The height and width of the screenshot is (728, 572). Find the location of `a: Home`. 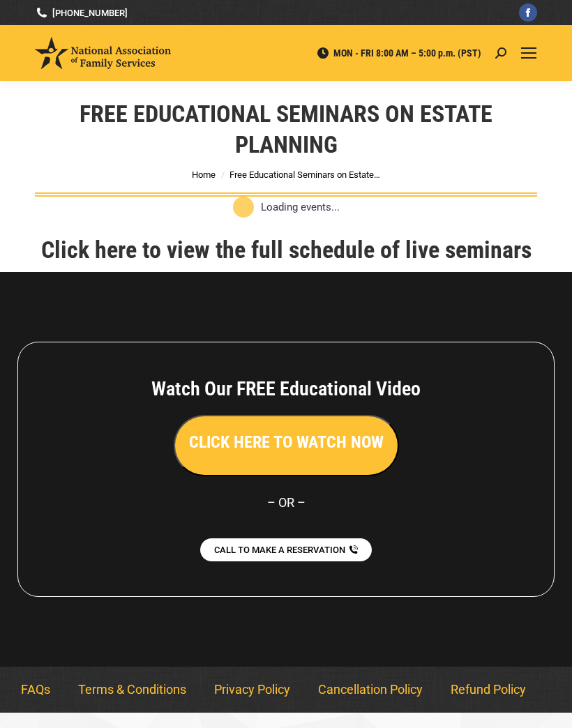

a: Home is located at coordinates (203, 174).